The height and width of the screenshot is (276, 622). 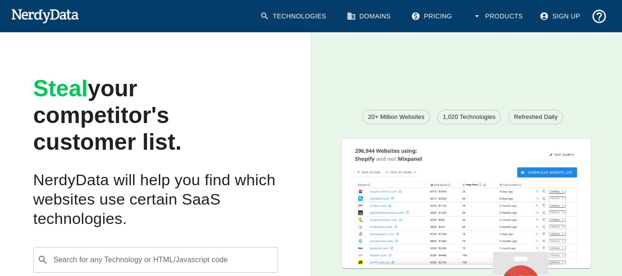 What do you see at coordinates (469, 117) in the screenshot?
I see `span: 1,020 Technologies` at bounding box center [469, 117].